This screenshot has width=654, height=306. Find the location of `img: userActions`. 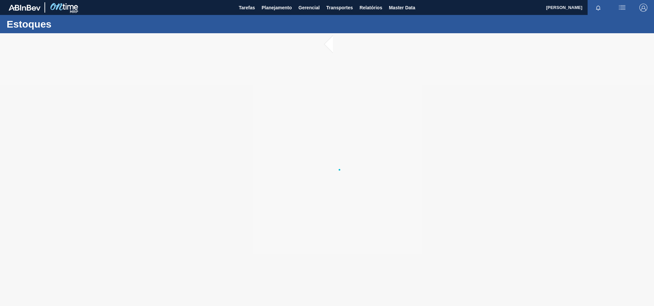

img: userActions is located at coordinates (622, 8).